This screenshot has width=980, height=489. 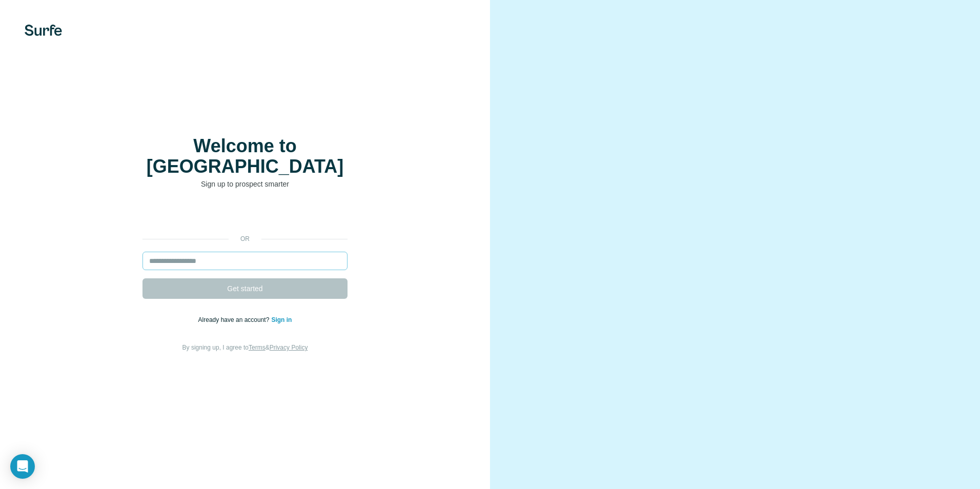 I want to click on span: By signing up, I agree to &, so click(x=245, y=348).